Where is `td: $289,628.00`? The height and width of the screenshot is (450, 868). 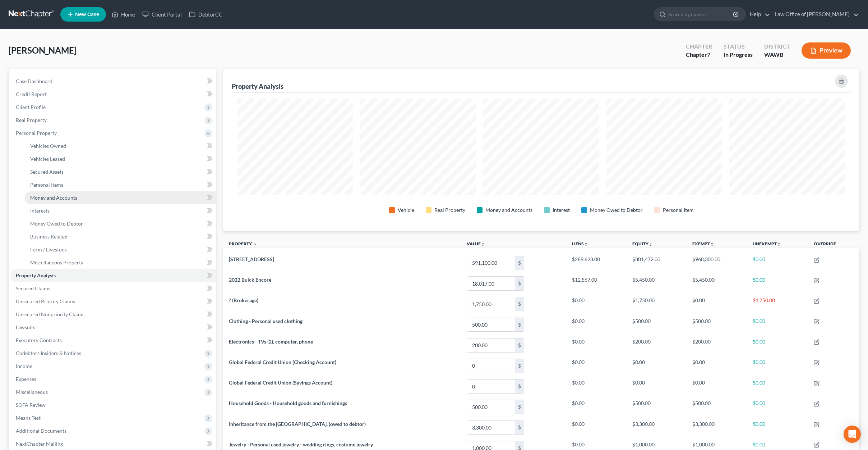 td: $289,628.00 is located at coordinates (596, 263).